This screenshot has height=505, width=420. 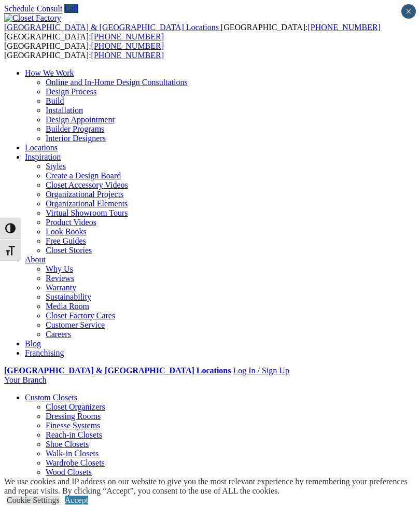 What do you see at coordinates (72, 453) in the screenshot?
I see `a: Walk-in Closets` at bounding box center [72, 453].